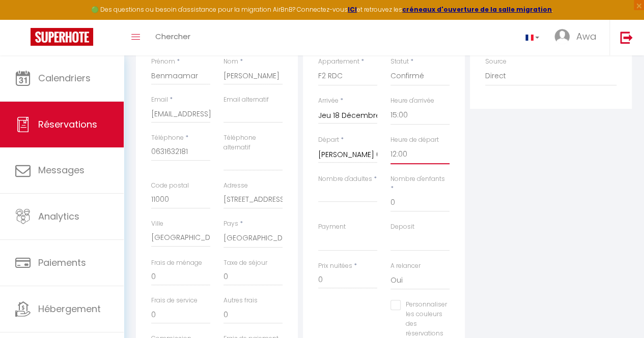 Image resolution: width=644 pixels, height=338 pixels. I want to click on label: Payment, so click(332, 227).